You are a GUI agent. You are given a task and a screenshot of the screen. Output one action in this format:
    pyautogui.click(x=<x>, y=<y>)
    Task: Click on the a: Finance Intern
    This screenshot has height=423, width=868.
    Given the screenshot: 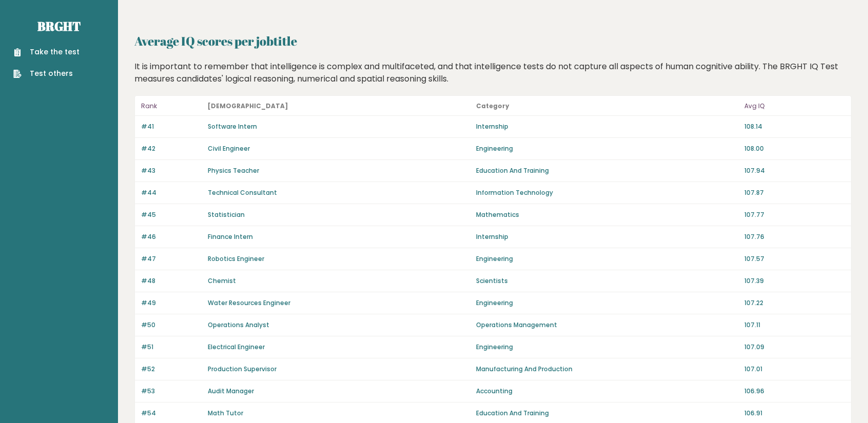 What is the action you would take?
    pyautogui.click(x=231, y=236)
    